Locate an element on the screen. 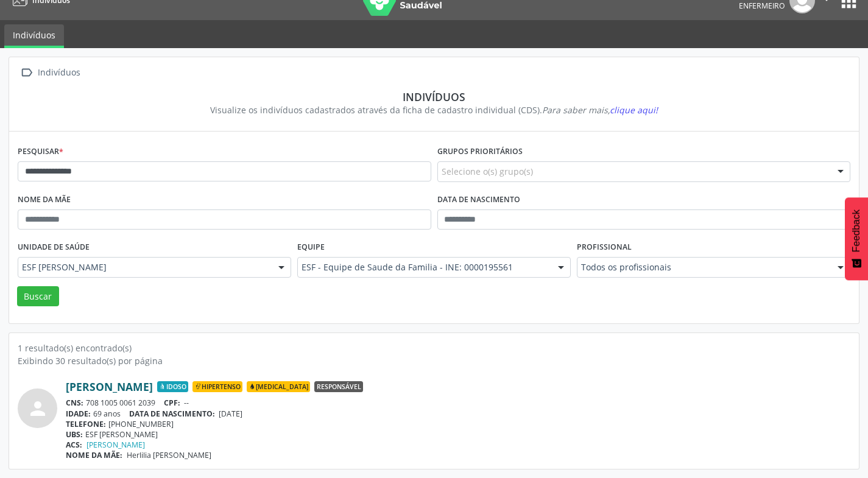 This screenshot has height=478, width=868. i: person is located at coordinates (38, 409).